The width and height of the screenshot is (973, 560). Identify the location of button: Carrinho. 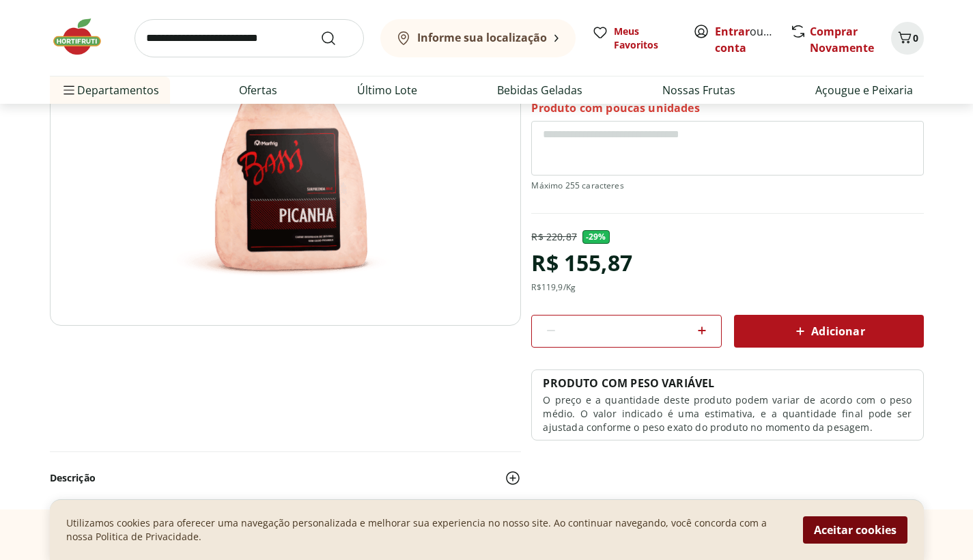
(908, 38).